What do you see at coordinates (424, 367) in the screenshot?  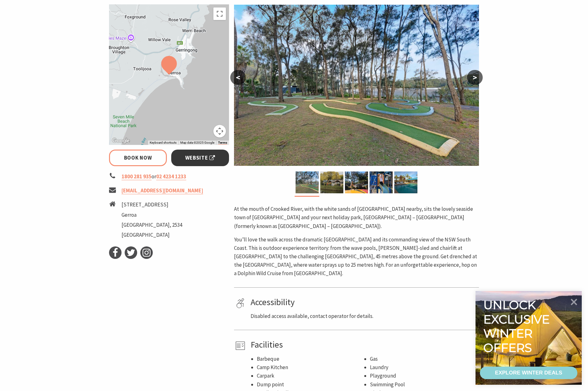 I see `li: Laundry` at bounding box center [424, 367].